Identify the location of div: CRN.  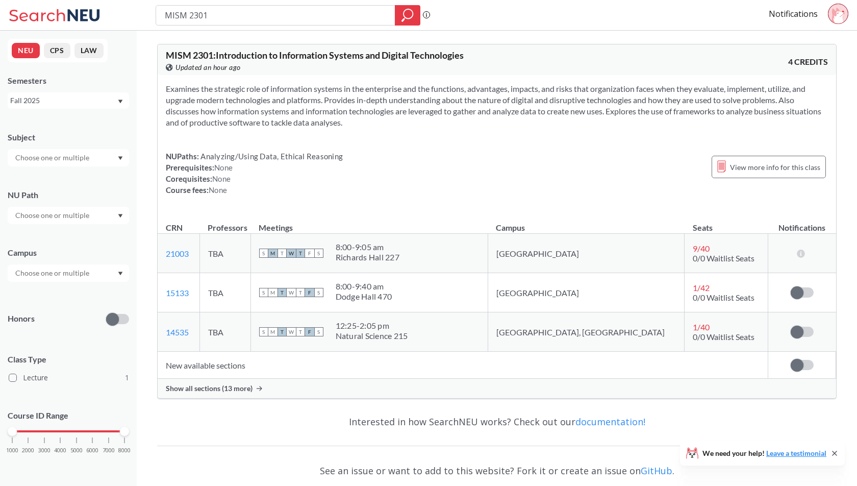
(174, 228).